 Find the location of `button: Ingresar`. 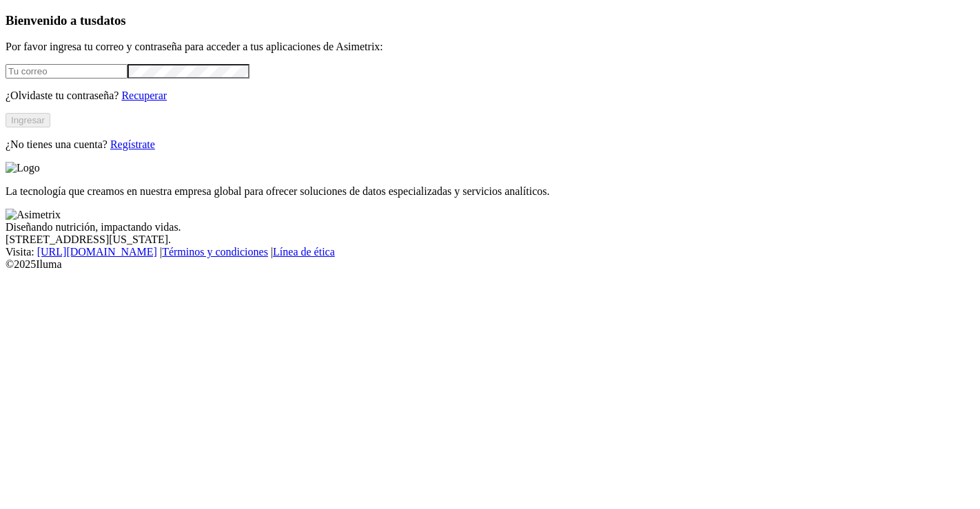

button: Ingresar is located at coordinates (27, 120).